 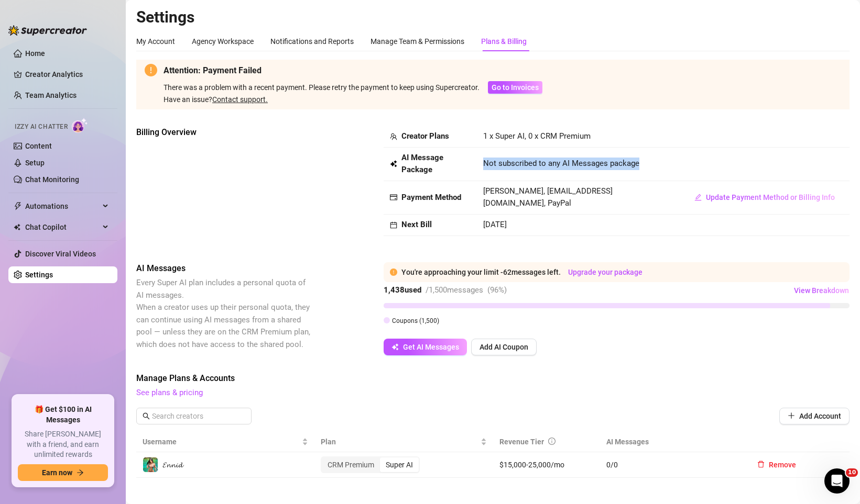 I want to click on span: Billing Overview, so click(x=224, y=132).